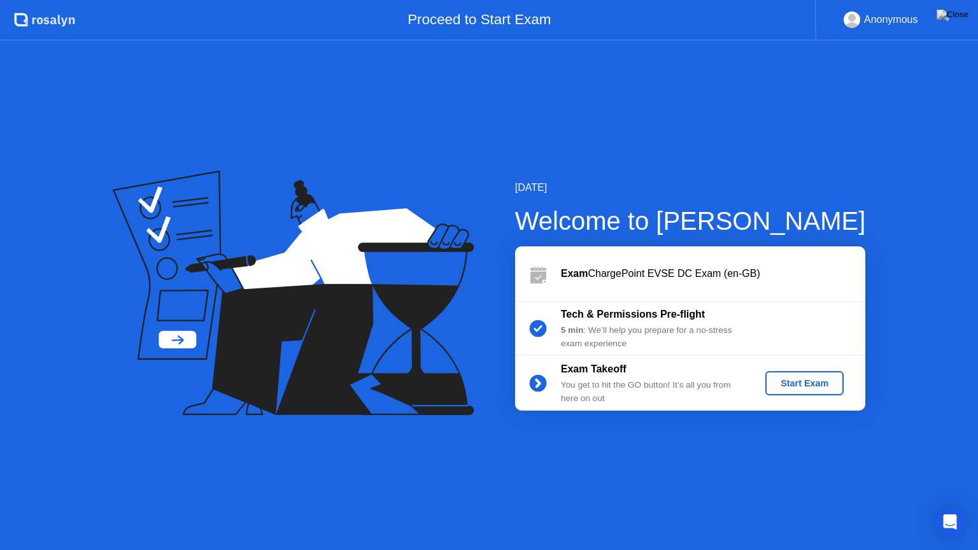 The width and height of the screenshot is (978, 550). I want to click on b: Exam Takeoff, so click(594, 369).